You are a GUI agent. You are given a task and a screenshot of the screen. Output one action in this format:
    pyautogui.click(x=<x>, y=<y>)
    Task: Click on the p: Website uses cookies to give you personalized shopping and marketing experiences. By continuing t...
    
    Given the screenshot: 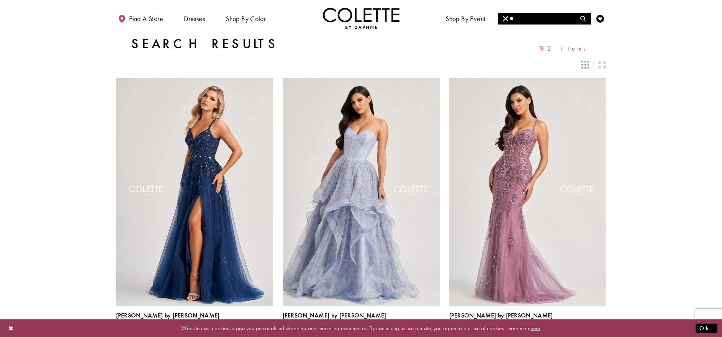 What is the action you would take?
    pyautogui.click(x=361, y=328)
    